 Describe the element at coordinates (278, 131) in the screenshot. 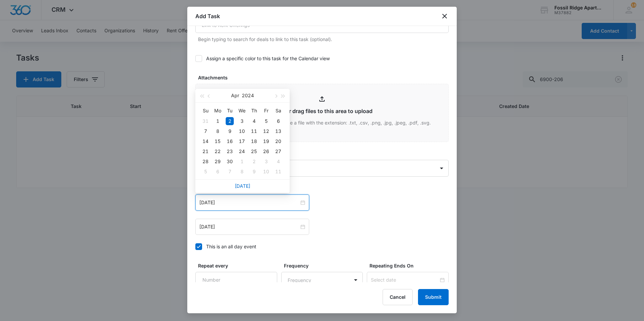

I see `td: 2024-04-13` at that location.